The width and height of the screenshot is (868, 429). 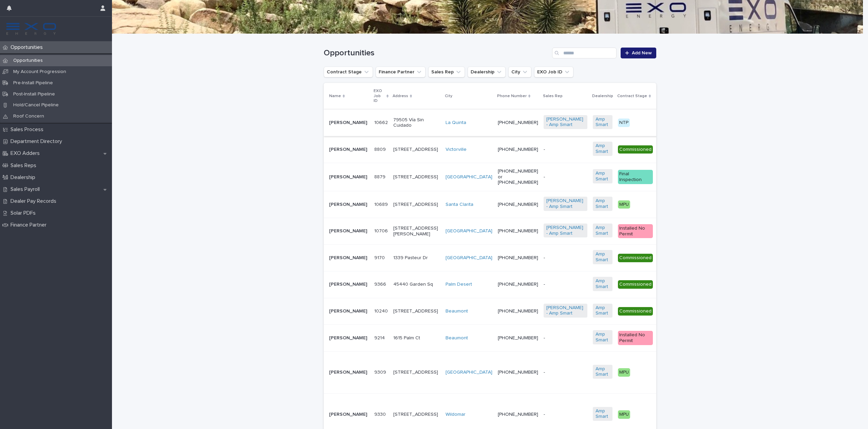 I want to click on a: La Quinta, so click(x=456, y=123).